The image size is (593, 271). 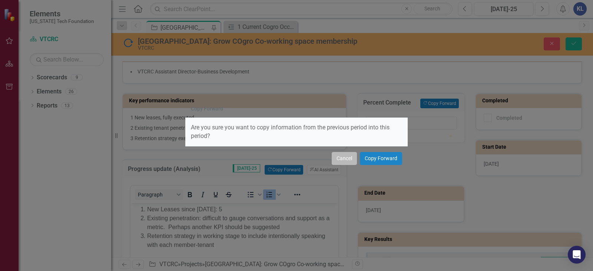 What do you see at coordinates (111, 37) in the screenshot?
I see `li: Retention strategy in working stage to include intentionally speaking with each member-tenant` at bounding box center [111, 37].